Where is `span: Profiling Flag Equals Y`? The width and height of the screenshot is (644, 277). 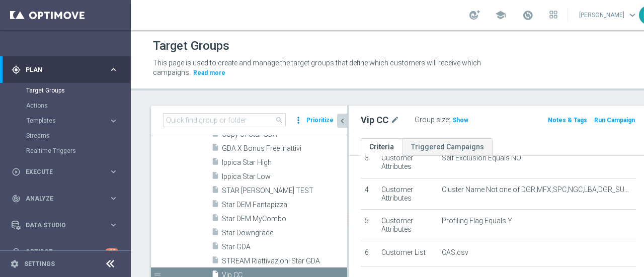
span: Profiling Flag Equals Y is located at coordinates (477, 221).